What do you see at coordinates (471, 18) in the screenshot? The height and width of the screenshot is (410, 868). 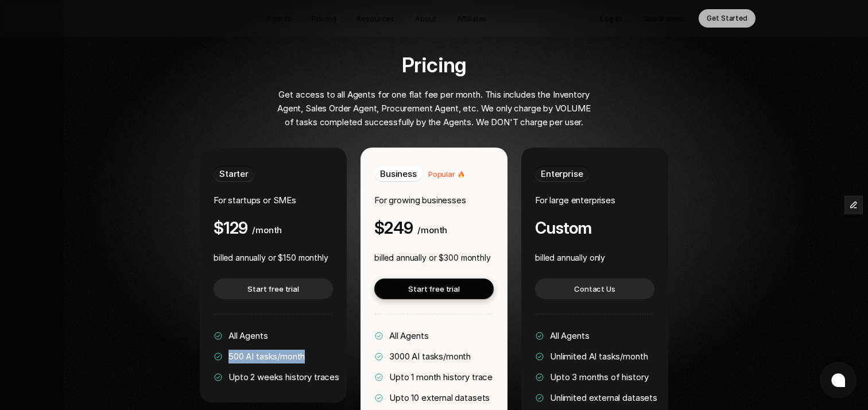 I see `a: Affiliates` at bounding box center [471, 18].